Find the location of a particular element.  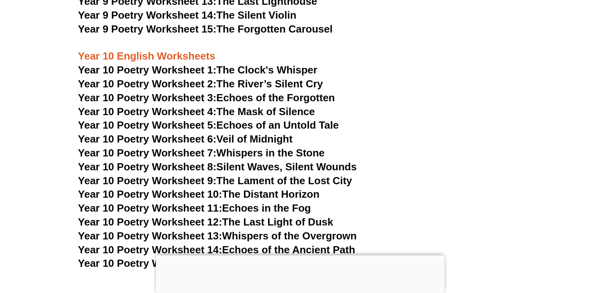

span: Year 10 Poetry Worksheet 7: is located at coordinates (147, 153).